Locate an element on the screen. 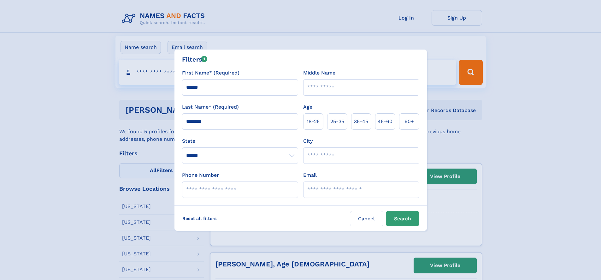 This screenshot has height=280, width=601. label: Cancel is located at coordinates (367, 218).